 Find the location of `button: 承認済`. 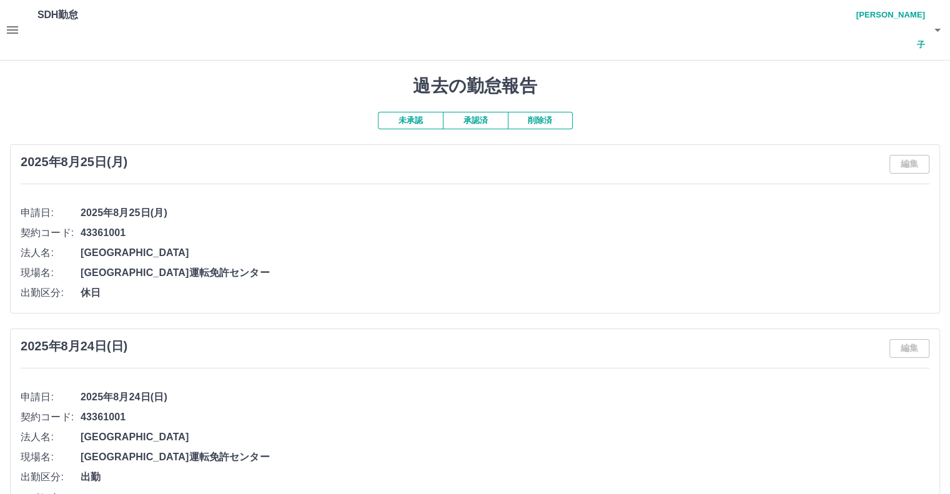

button: 承認済 is located at coordinates (475, 121).